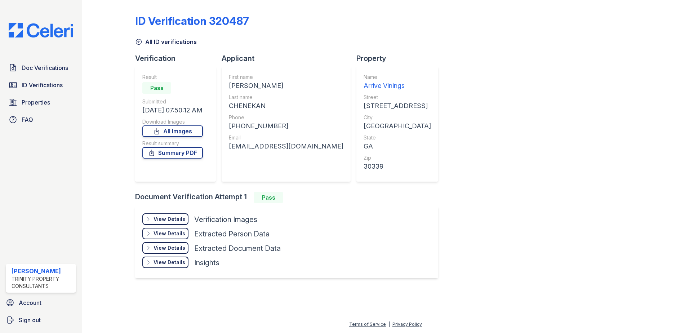 This screenshot has height=333, width=689. I want to click on div: Submitted, so click(173, 102).